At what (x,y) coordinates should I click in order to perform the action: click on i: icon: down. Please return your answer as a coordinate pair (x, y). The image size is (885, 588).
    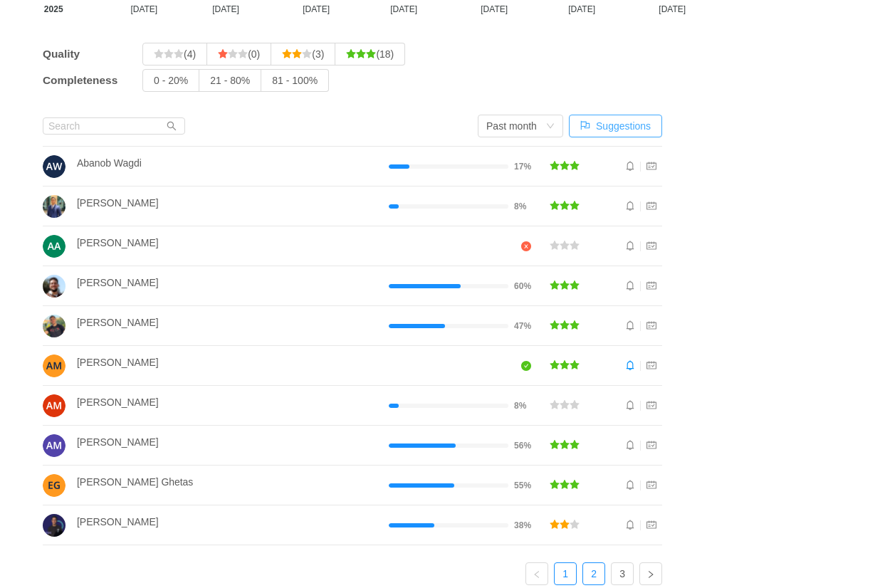
    Looking at the image, I should click on (551, 126).